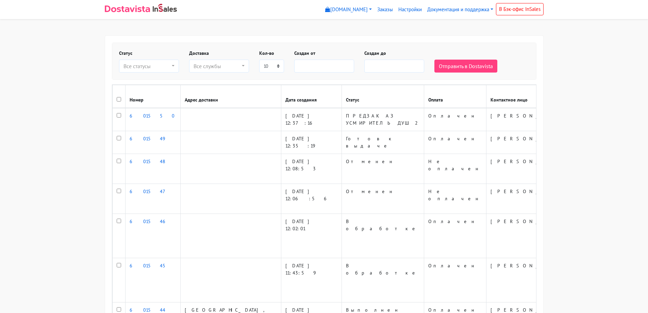 This screenshot has width=648, height=313. What do you see at coordinates (149, 66) in the screenshot?
I see `button: Все статусы` at bounding box center [149, 66].